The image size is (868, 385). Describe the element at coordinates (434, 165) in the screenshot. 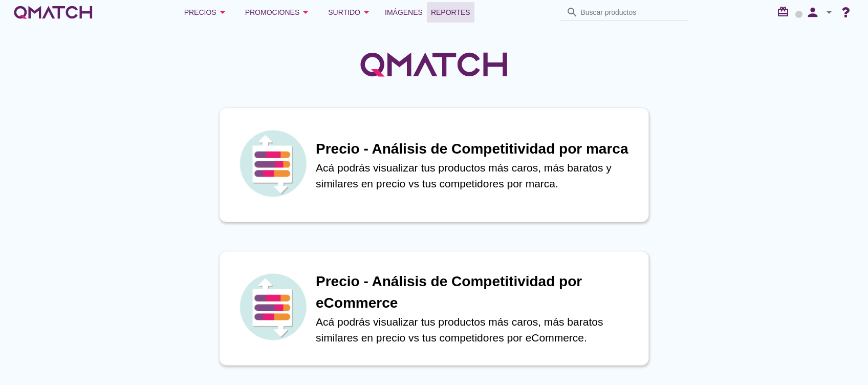

I see `a: iconPrecio - Análisis de Competitividad por marcaAcá podrás visualizar tus productos más caros, m...` at that location.